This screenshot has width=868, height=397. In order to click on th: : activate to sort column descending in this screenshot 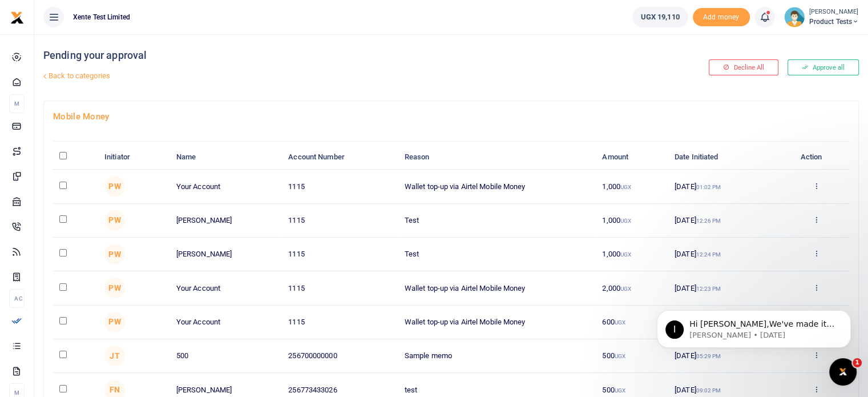, I will do `click(75, 157)`.